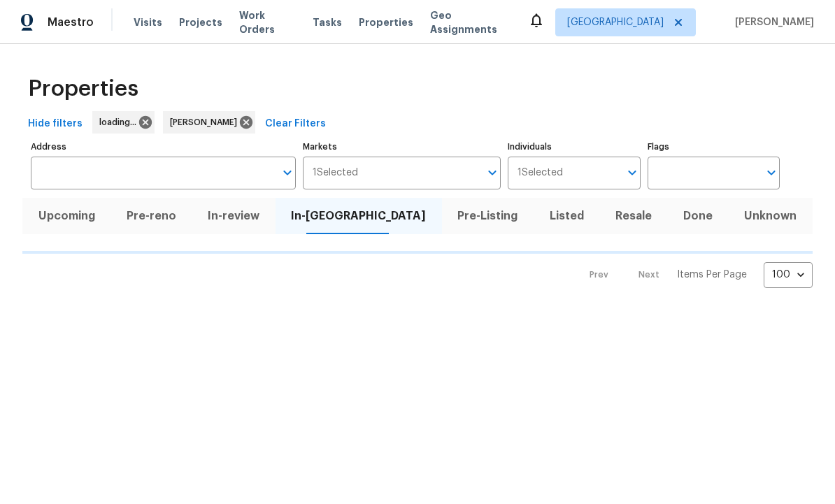  What do you see at coordinates (566, 216) in the screenshot?
I see `span: Listed` at bounding box center [566, 216].